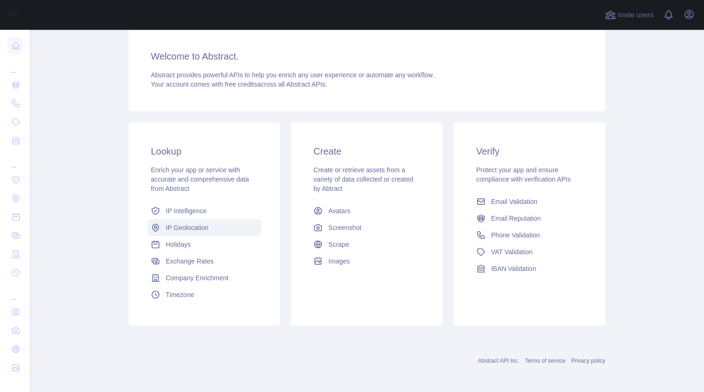 Image resolution: width=704 pixels, height=392 pixels. I want to click on a: IP Intelligence, so click(204, 211).